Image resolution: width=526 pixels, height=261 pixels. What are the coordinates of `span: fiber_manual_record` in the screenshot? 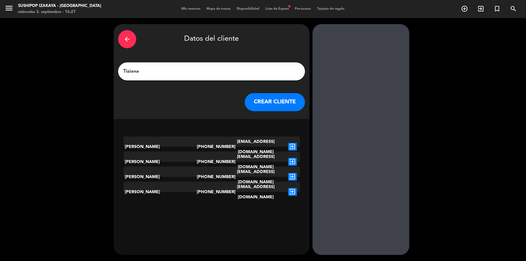 It's located at (289, 6).